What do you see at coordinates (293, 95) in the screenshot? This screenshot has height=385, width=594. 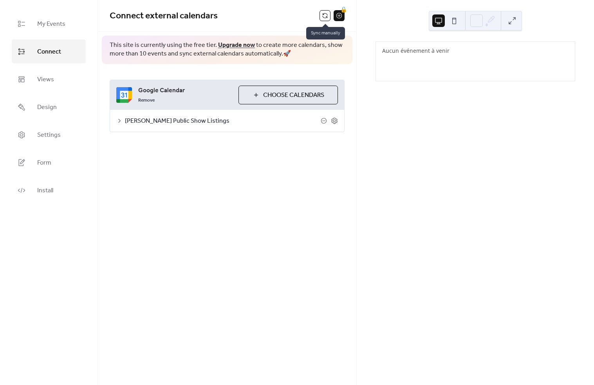 I see `span: Choose Calendars` at bounding box center [293, 95].